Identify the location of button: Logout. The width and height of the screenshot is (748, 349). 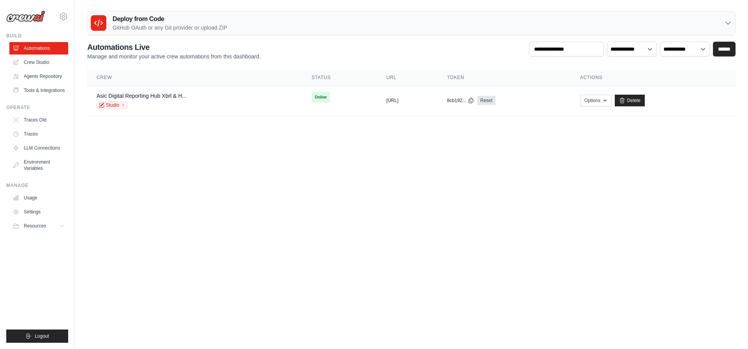
(37, 336).